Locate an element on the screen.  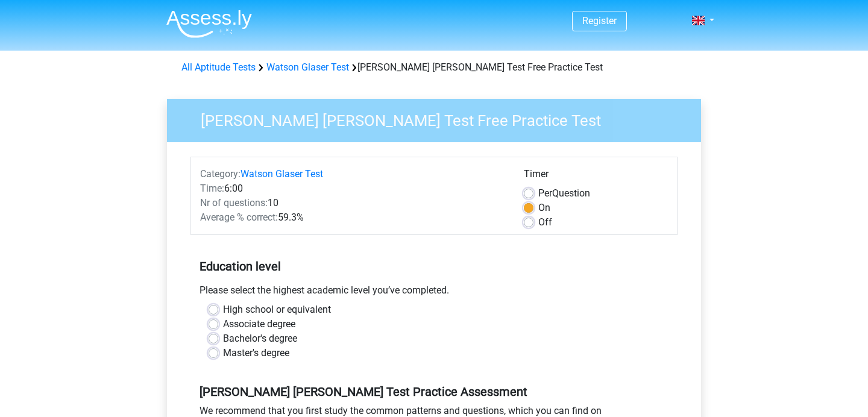
span: Category: is located at coordinates (220, 174).